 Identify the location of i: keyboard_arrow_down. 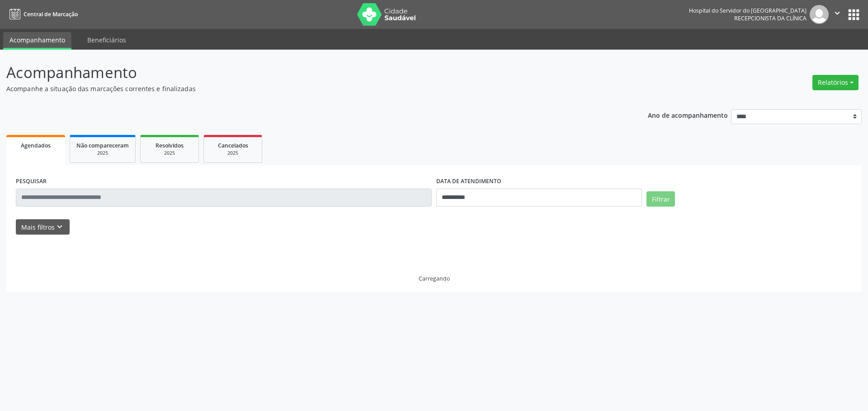
(60, 227).